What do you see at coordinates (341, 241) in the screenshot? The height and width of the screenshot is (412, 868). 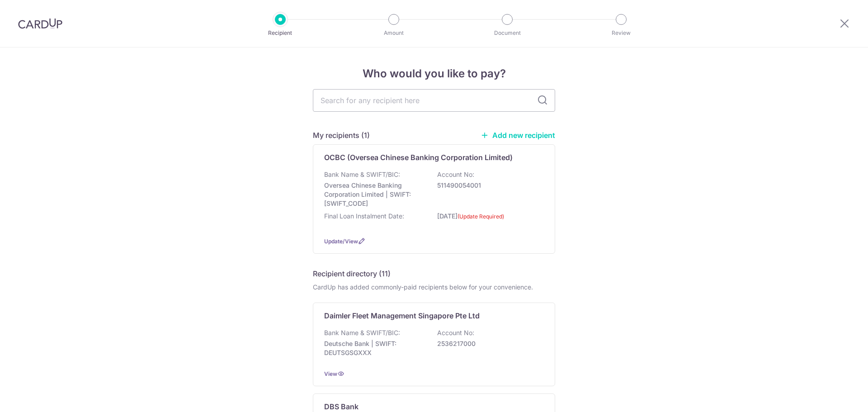 I see `a: Update/View` at bounding box center [341, 241].